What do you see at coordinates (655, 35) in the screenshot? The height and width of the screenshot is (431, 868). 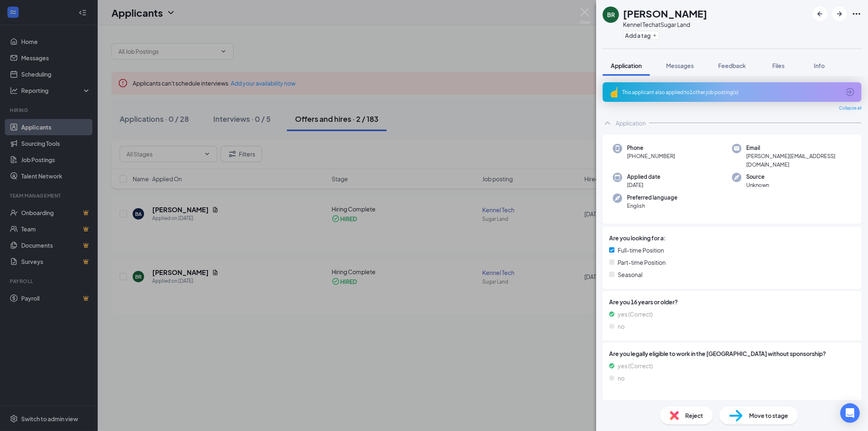 I see `svg: Plus` at bounding box center [655, 35].